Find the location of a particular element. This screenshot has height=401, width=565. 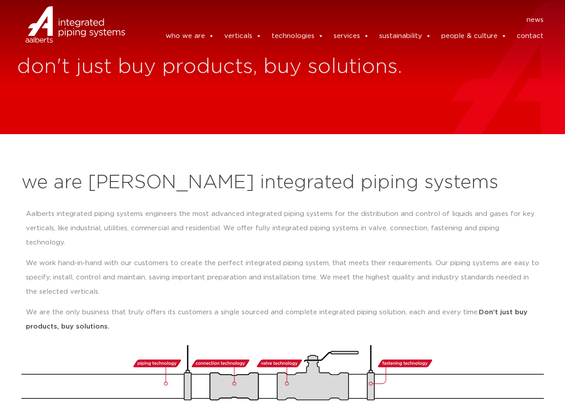

a: people & culture is located at coordinates (474, 36).